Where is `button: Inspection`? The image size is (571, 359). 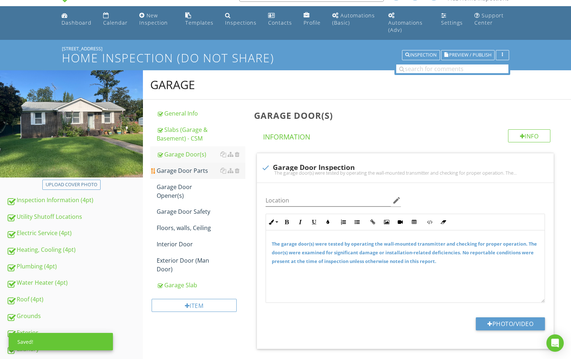 button: Inspection is located at coordinates (421, 55).